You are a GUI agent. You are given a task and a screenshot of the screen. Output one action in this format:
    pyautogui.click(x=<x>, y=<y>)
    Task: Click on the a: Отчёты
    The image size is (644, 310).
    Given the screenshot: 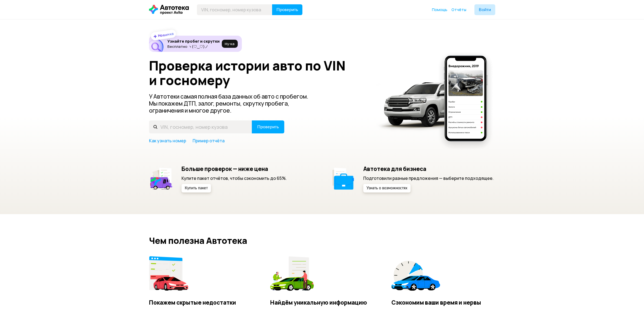 What is the action you would take?
    pyautogui.click(x=459, y=10)
    